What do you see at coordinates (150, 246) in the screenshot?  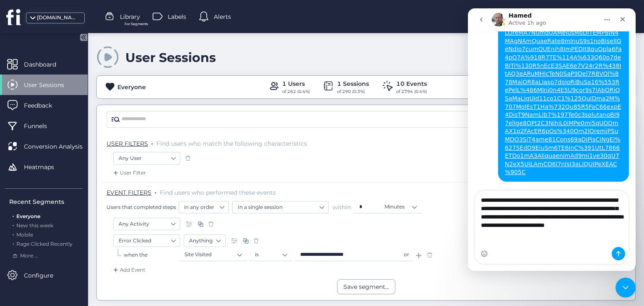 I see `button: Send a message…` at bounding box center [150, 246].